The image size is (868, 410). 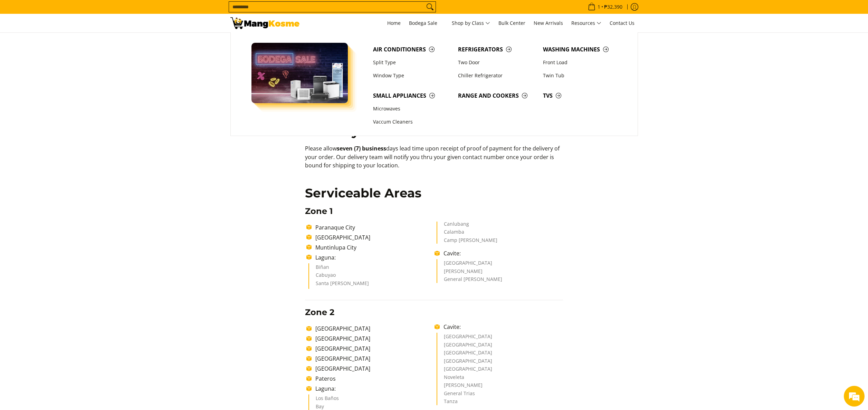 What do you see at coordinates (426, 23) in the screenshot?
I see `span: Bodega Sale` at bounding box center [426, 23].